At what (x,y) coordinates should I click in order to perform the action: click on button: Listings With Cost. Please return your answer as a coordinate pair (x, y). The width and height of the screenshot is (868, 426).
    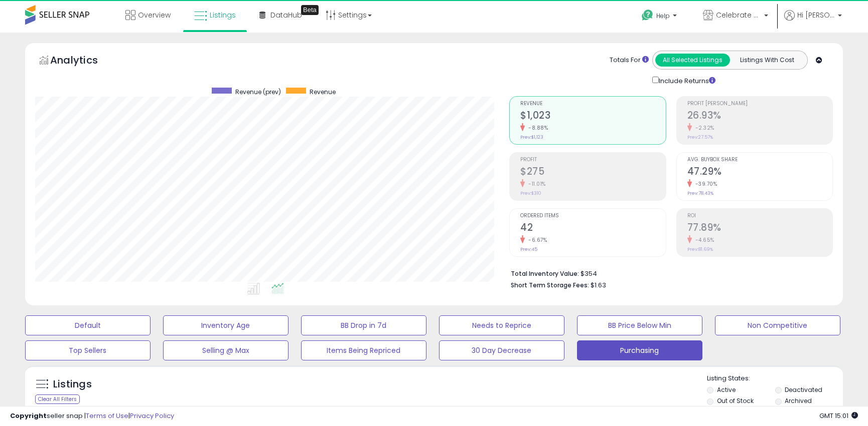
    Looking at the image, I should click on (766, 60).